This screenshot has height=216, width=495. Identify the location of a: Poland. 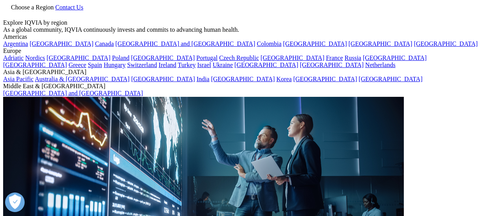
(121, 58).